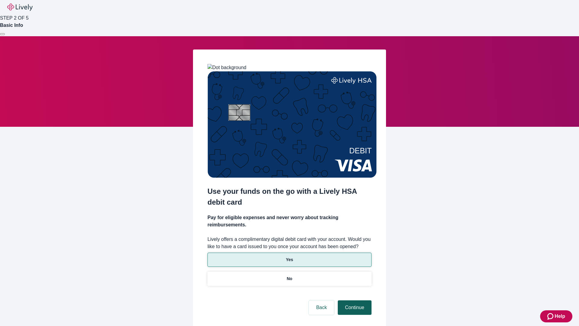  What do you see at coordinates (551, 316) in the screenshot?
I see `svg: Zendesk support icon` at bounding box center [551, 316].